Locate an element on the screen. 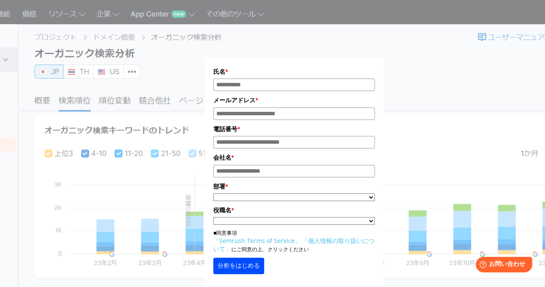 The height and width of the screenshot is (287, 545). label: メールアドレス is located at coordinates (294, 100).